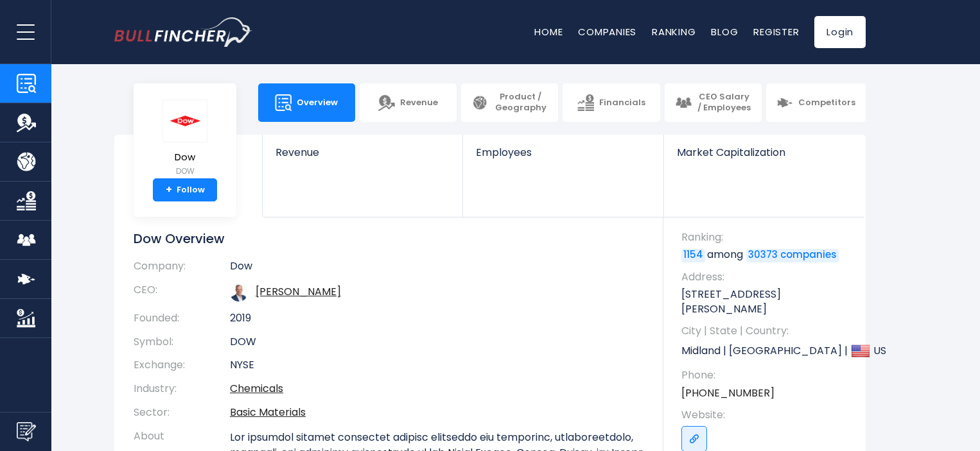 The image size is (980, 451). Describe the element at coordinates (268, 412) in the screenshot. I see `a: Basic Materials` at that location.